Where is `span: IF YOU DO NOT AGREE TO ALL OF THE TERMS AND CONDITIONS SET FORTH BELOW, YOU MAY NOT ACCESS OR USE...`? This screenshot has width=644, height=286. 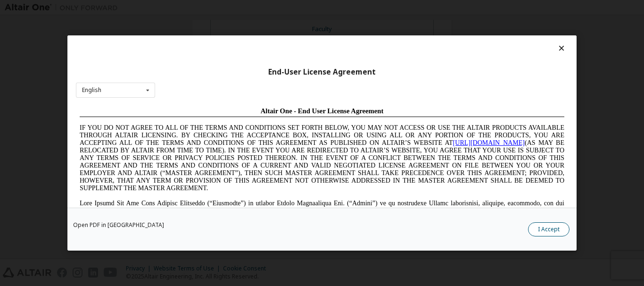
span: IF YOU DO NOT AGREE TO ALL OF THE TERMS AND CONDITIONS SET FORTH BELOW, YOU MAY NOT ACCESS OR USE... is located at coordinates (246, 55).